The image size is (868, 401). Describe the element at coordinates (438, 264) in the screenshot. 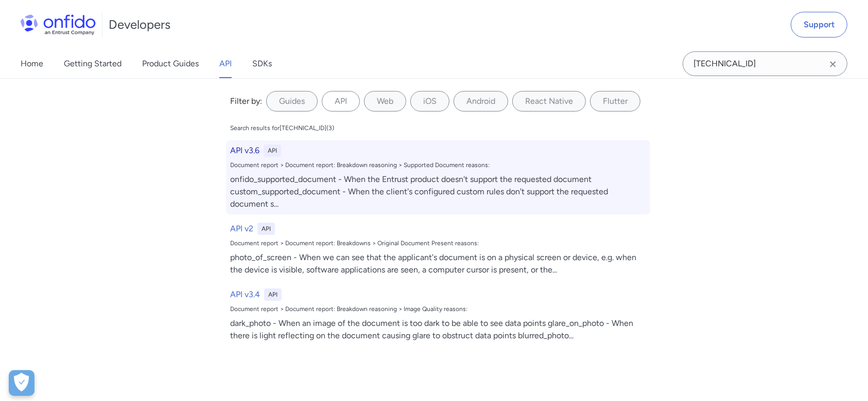

I see `div: photo_of_screen - When we can see that the applicant's document is on a physical screen or device...` at that location.